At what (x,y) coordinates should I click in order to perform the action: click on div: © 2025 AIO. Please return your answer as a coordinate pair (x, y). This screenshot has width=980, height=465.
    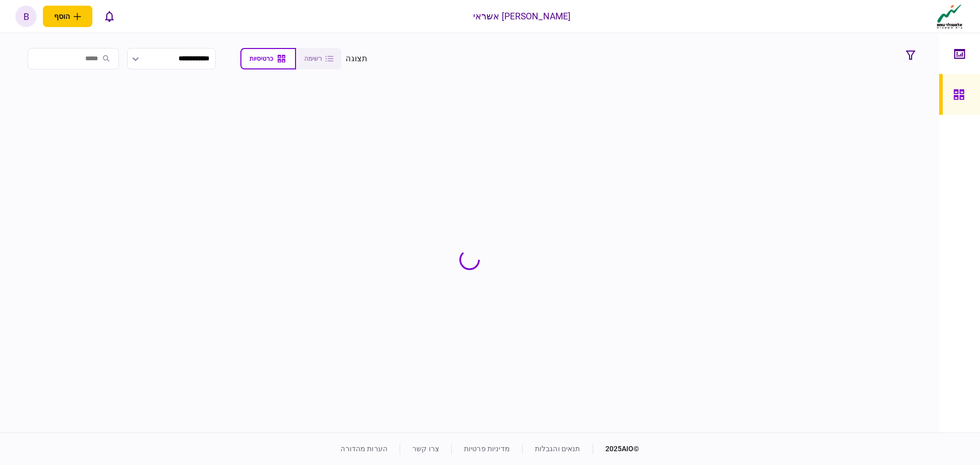
    Looking at the image, I should click on (616, 448).